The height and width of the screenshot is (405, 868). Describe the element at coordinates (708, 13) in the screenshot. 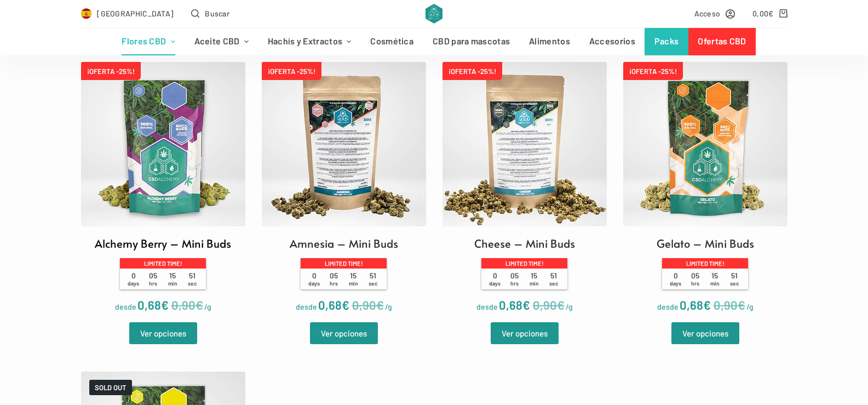

I see `span: Acceso` at that location.